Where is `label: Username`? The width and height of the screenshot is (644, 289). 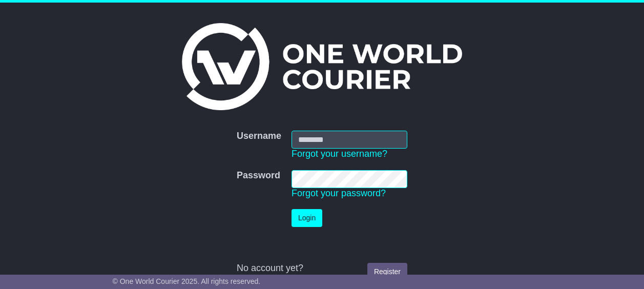 label: Username is located at coordinates (258, 136).